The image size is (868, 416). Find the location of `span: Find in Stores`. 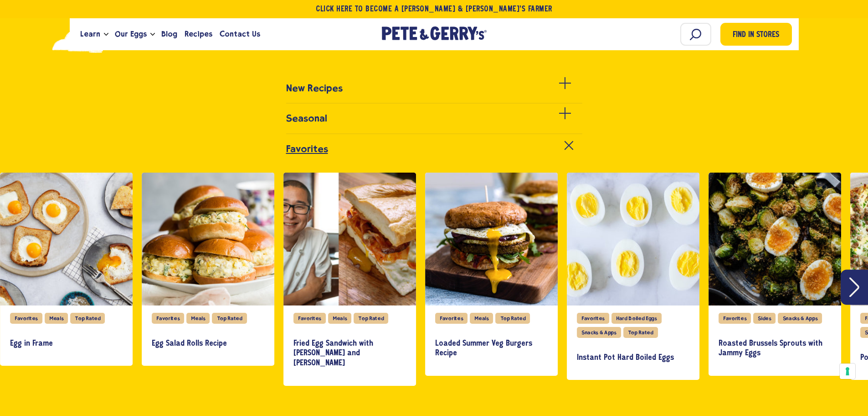

span: Find in Stores is located at coordinates (756, 35).